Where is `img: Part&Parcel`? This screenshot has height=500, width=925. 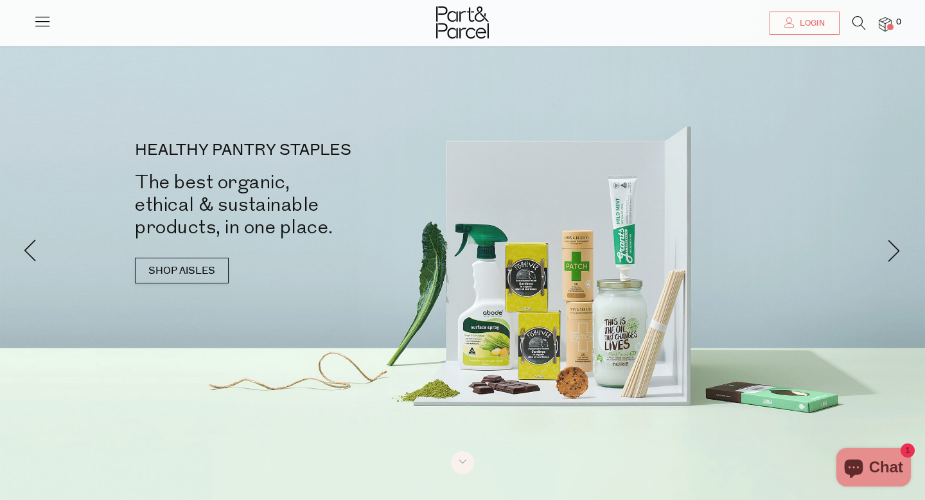 img: Part&Parcel is located at coordinates (462, 22).